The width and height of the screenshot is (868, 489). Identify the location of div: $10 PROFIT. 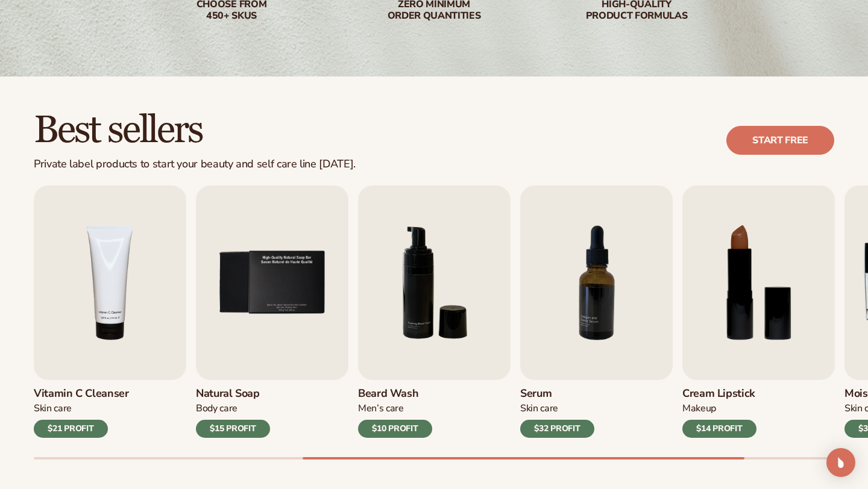
(395, 429).